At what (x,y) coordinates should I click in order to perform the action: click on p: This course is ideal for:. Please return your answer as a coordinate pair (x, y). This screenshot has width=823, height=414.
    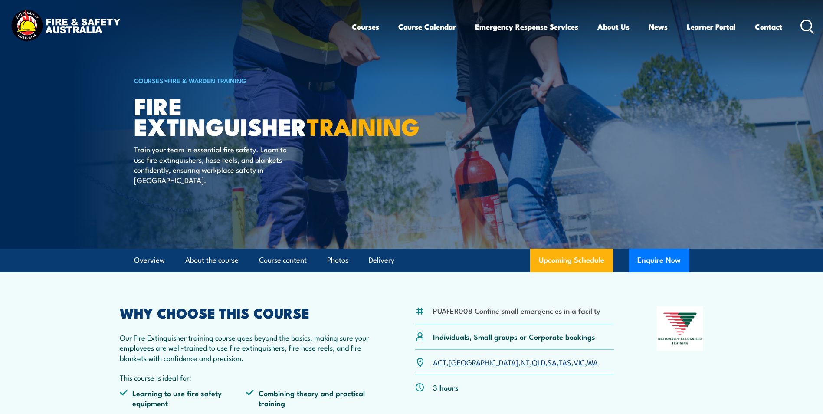
    Looking at the image, I should click on (246, 377).